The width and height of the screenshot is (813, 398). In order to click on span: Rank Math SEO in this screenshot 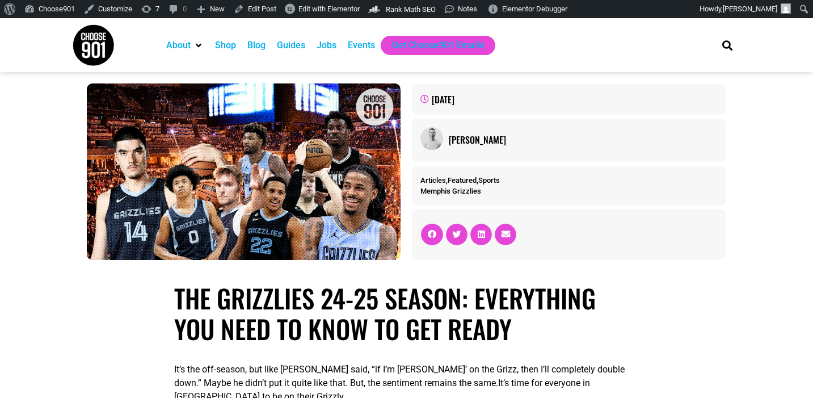, I will do `click(411, 9)`.